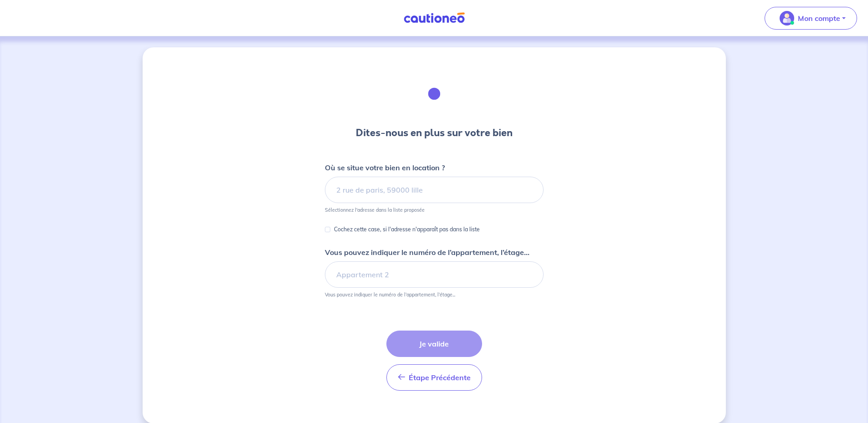  What do you see at coordinates (407, 229) in the screenshot?
I see `p: Cochez cette case, si l'adresse n'apparaît pas dans la liste` at bounding box center [407, 229].